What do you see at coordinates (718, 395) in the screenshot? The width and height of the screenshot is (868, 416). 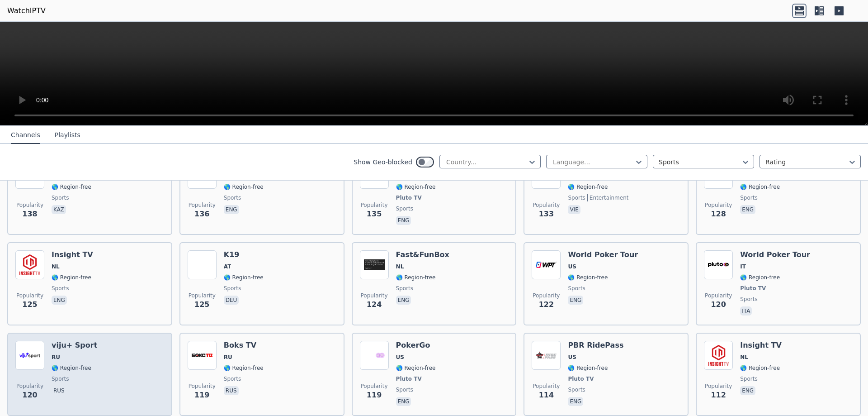 I see `span: 112` at bounding box center [718, 395].